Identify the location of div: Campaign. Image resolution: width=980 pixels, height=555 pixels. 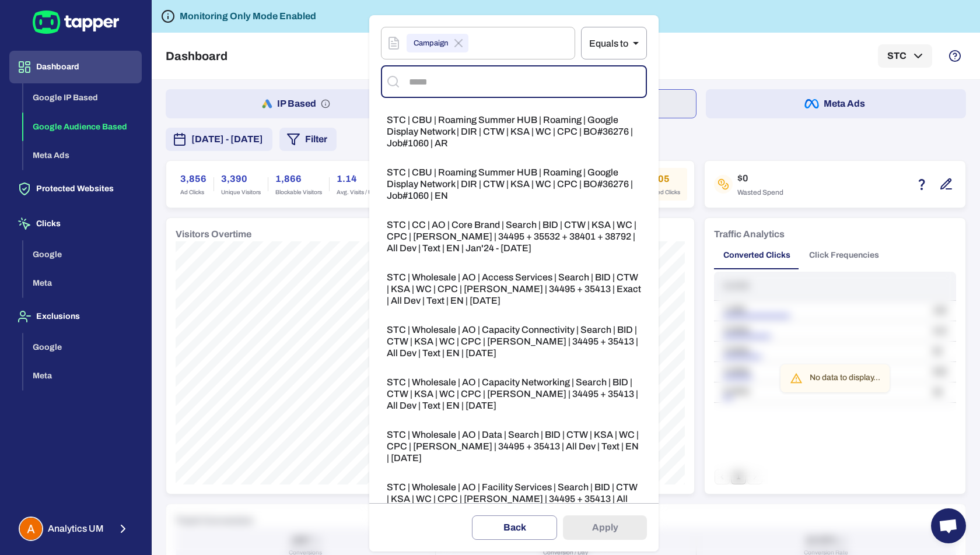
(437, 43).